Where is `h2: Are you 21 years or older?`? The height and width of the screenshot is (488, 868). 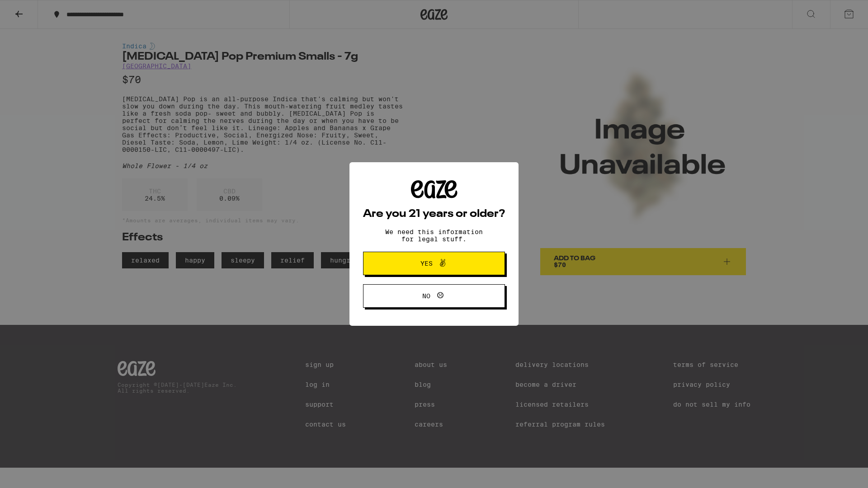 h2: Are you 21 years or older? is located at coordinates (434, 214).